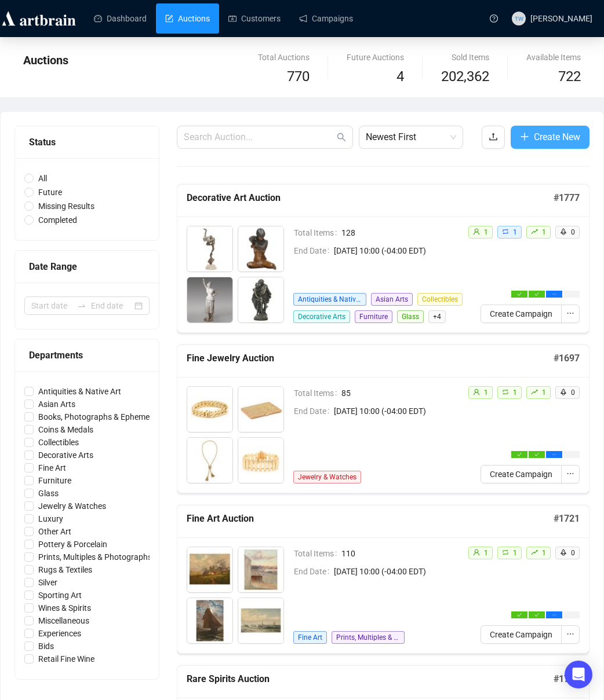  Describe the element at coordinates (392, 299) in the screenshot. I see `span: Asian Arts` at that location.